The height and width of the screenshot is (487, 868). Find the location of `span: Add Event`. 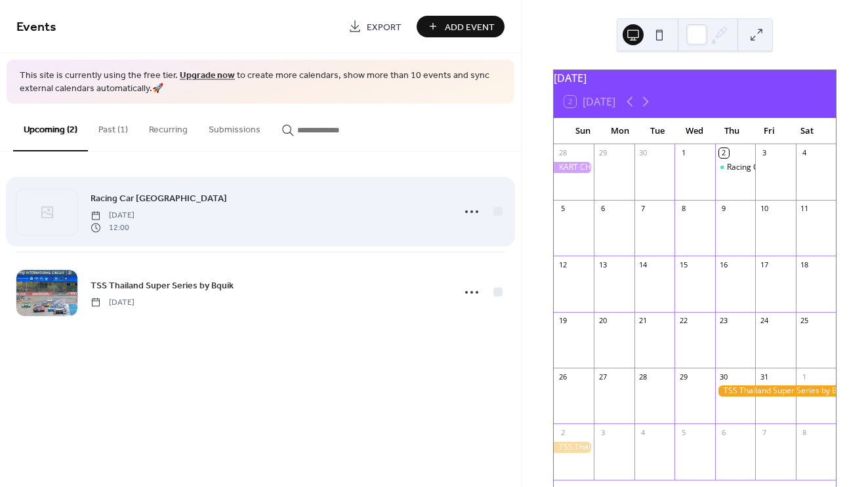

span: Add Event is located at coordinates (470, 27).